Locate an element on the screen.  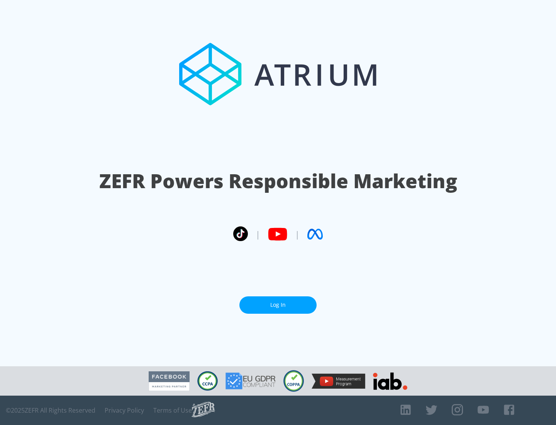
h1: ZEFR Powers Responsible Marketing is located at coordinates (278, 181).